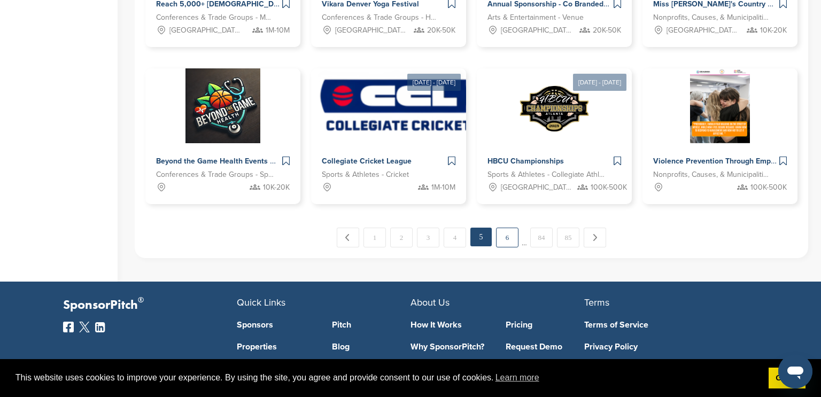  What do you see at coordinates (508, 237) in the screenshot?
I see `a: 6` at bounding box center [508, 237].